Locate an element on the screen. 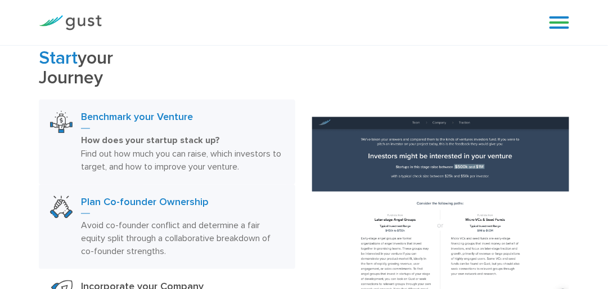 The width and height of the screenshot is (608, 289). h3: Benchmark your Venture is located at coordinates (182, 120).